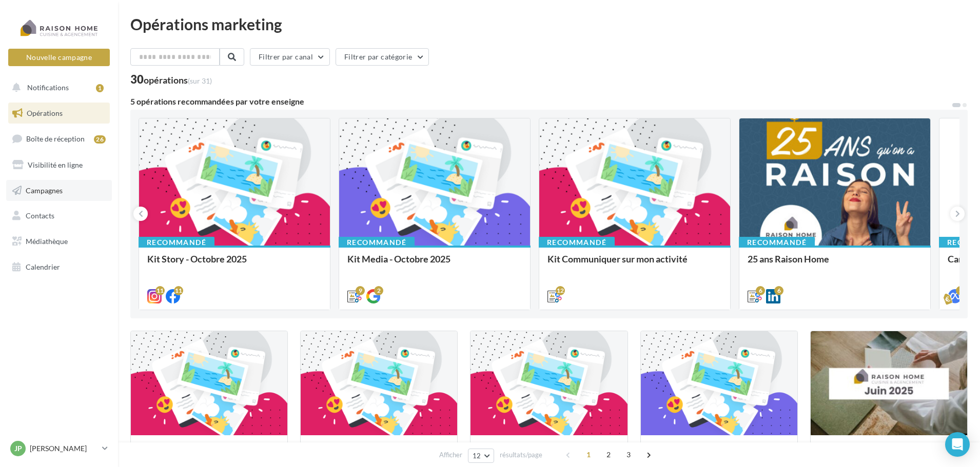 The image size is (980, 467). I want to click on div: 26, so click(99, 140).